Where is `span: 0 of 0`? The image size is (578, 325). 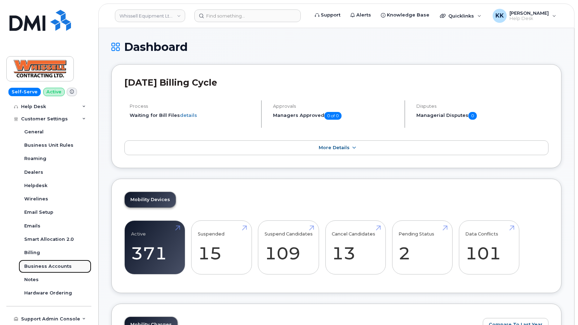 span: 0 of 0 is located at coordinates (333, 116).